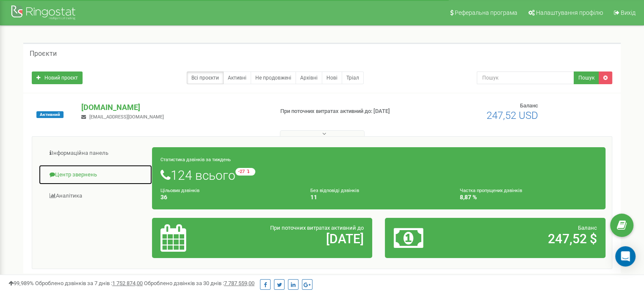 Image resolution: width=644 pixels, height=294 pixels. Describe the element at coordinates (89, 283) in the screenshot. I see `span: Оброблено дзвінків за 7 днів :` at that location.